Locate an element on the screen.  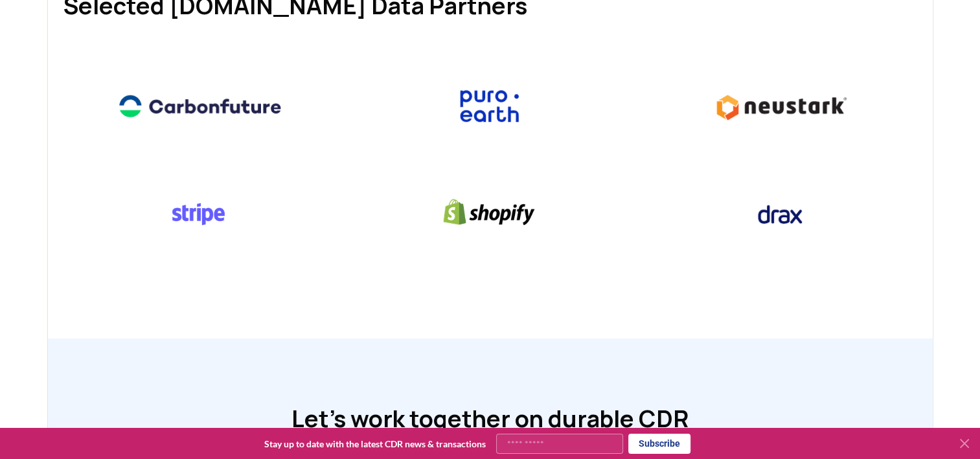
img: Puro.earth logo is located at coordinates (490, 106).